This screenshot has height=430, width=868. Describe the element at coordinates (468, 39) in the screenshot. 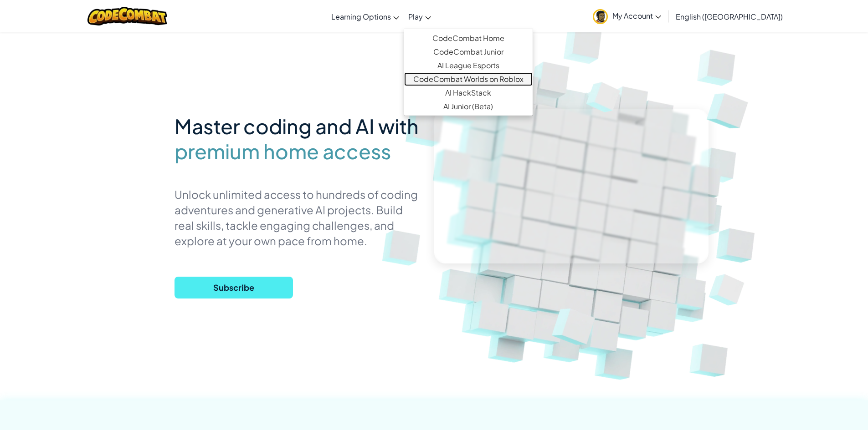

I see `a: CodeCombat Home` at that location.